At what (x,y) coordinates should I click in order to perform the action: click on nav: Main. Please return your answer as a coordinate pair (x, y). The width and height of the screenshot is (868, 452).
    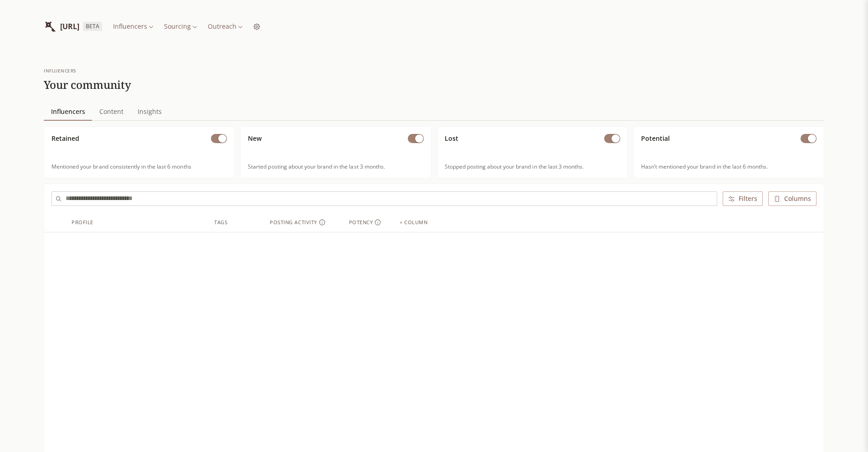
    Looking at the image, I should click on (434, 112).